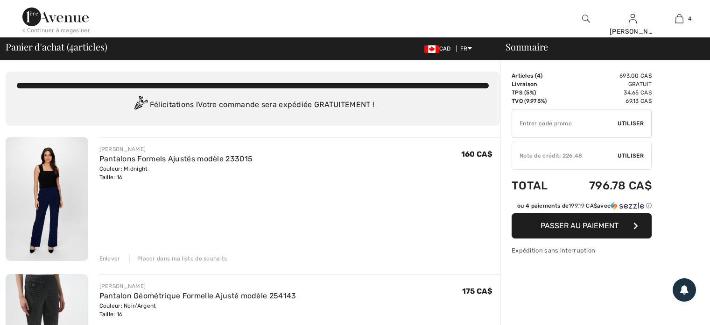  Describe the element at coordinates (176, 173) in the screenshot. I see `div: Couleur: Midnight Taille: 16` at that location.